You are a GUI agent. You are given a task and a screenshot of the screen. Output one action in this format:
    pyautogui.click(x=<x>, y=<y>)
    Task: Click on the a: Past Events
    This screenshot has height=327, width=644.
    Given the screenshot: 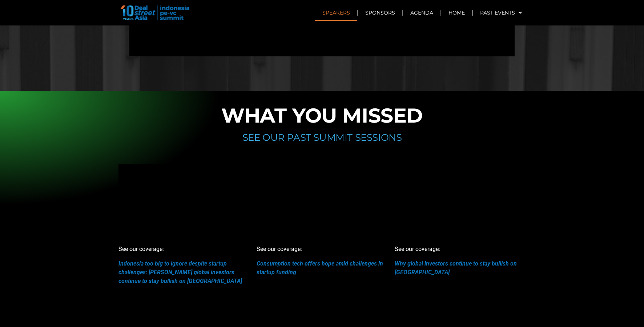 What is the action you would take?
    pyautogui.click(x=501, y=13)
    